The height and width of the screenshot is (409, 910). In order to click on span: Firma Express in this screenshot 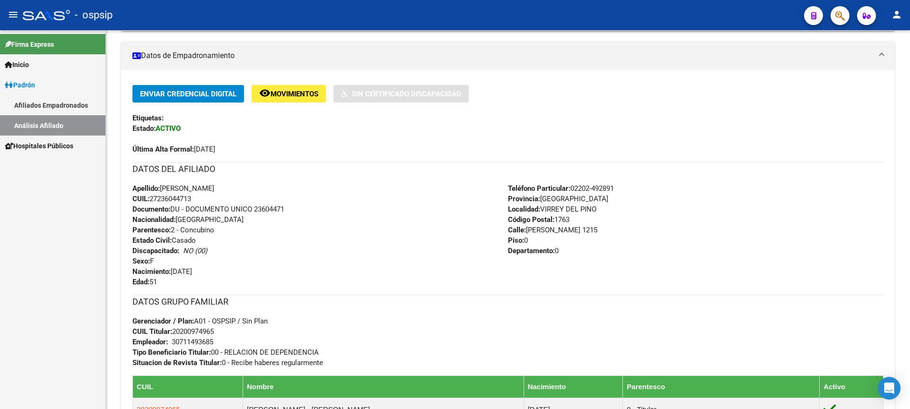, I will do `click(29, 44)`.